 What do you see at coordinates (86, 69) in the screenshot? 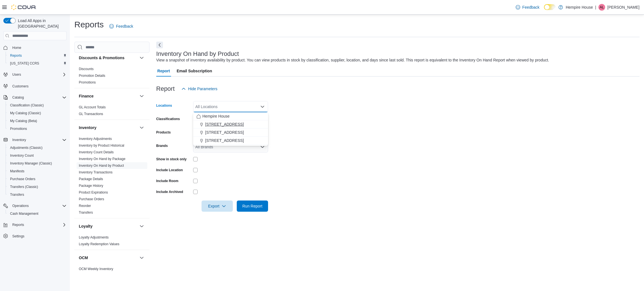
I see `span: Discounts` at bounding box center [86, 69].